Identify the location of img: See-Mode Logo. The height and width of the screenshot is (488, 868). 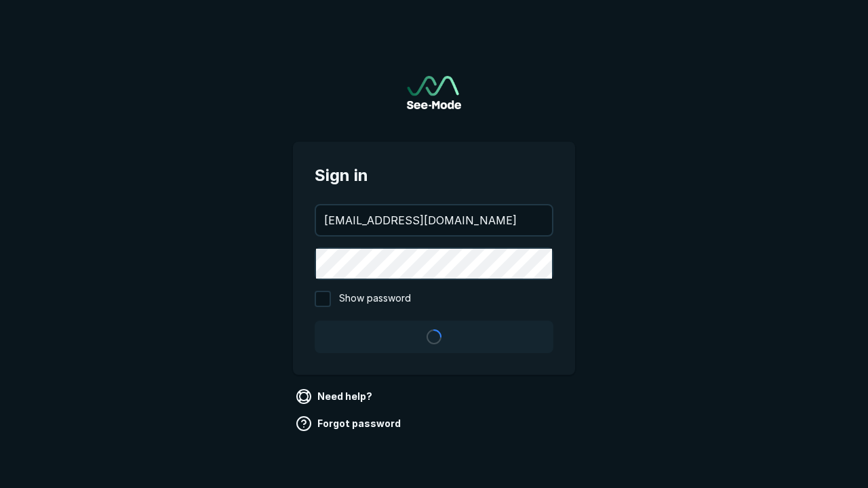
(434, 92).